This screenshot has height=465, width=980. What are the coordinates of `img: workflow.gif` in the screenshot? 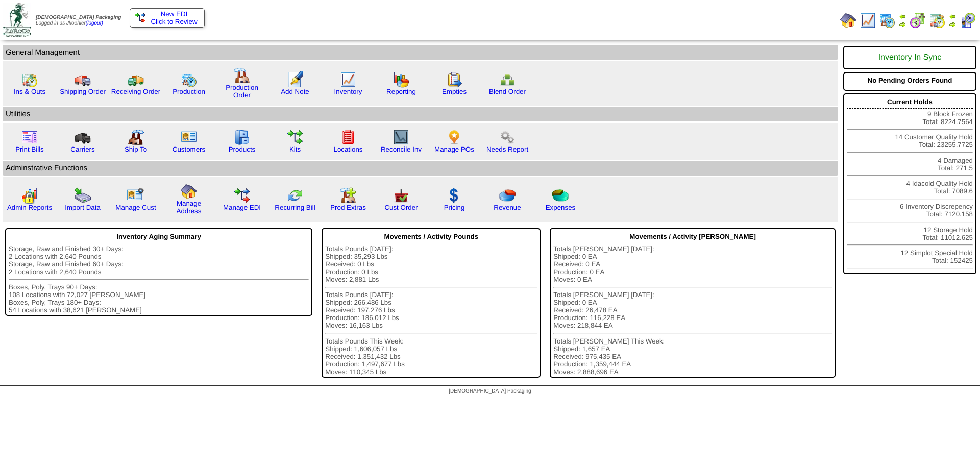 It's located at (295, 137).